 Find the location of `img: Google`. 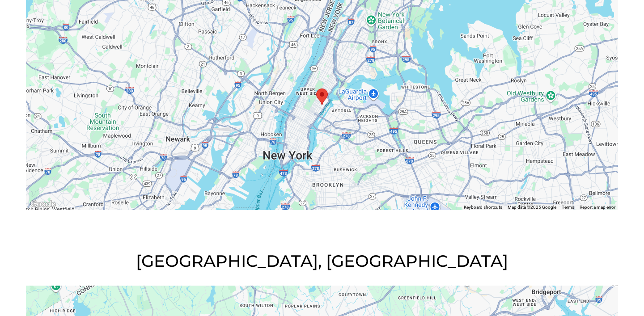

img: Google is located at coordinates (43, 204).